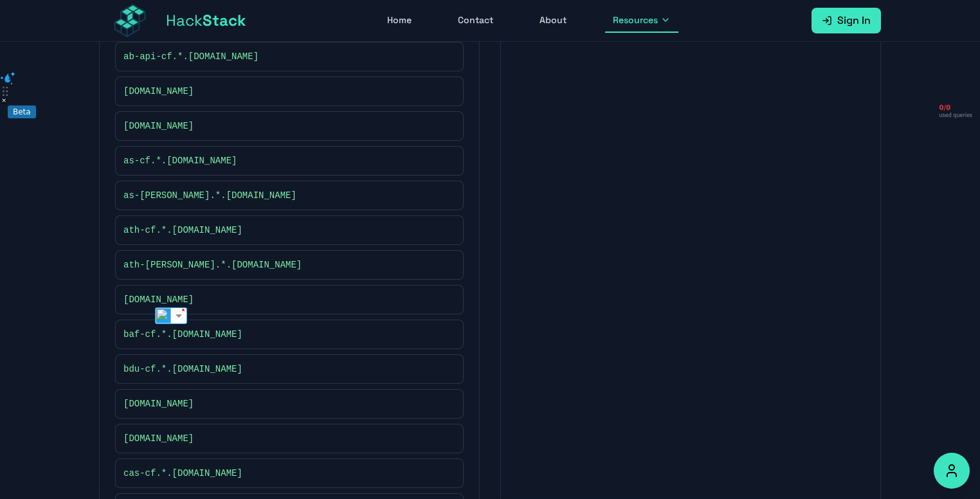 This screenshot has width=980, height=499. I want to click on span: Resources, so click(635, 20).